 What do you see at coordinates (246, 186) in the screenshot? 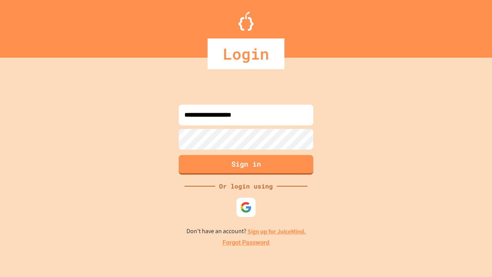
I see `div: Or login using` at bounding box center [246, 186].